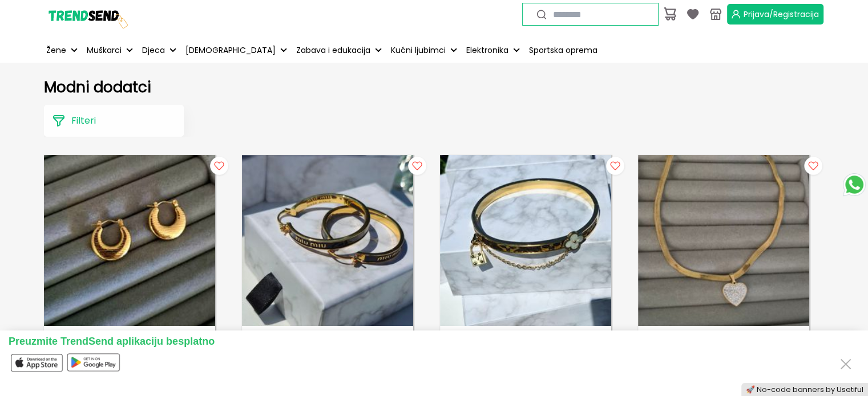  I want to click on button: Djeca, so click(159, 51).